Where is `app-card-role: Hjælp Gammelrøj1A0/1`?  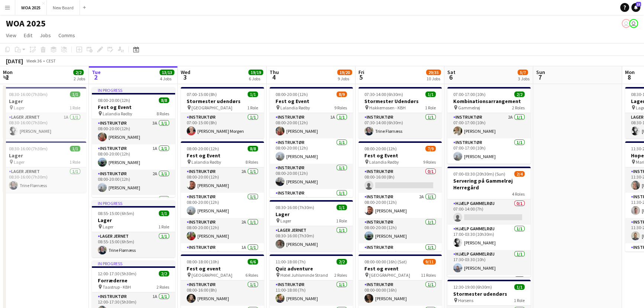
app-card-role: Hjælp Gammelrøj1A0/1 is located at coordinates (489, 288).